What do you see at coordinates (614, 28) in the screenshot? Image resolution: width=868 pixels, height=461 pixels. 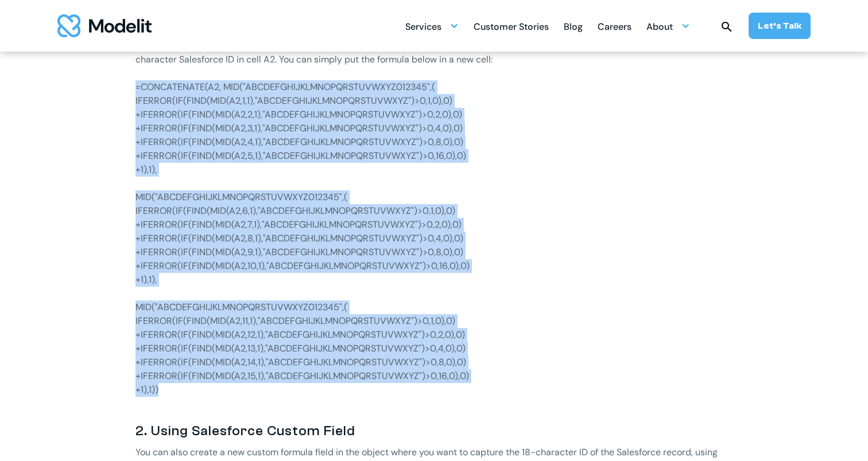 I see `div: Careers` at bounding box center [614, 28].